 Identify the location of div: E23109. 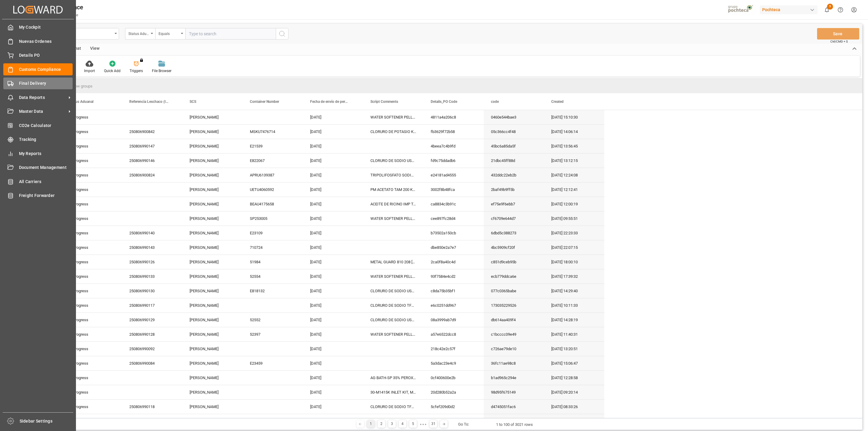
(273, 233).